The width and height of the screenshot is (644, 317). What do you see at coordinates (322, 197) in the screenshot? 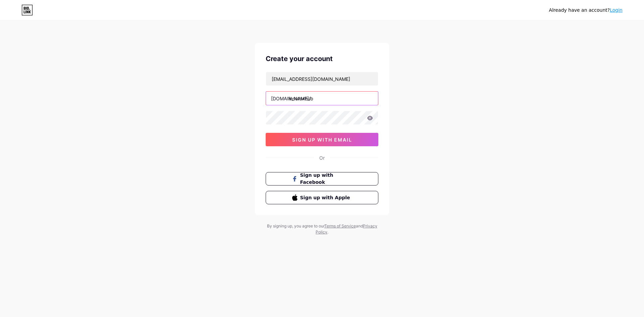
I see `a: Sign up with Apple` at bounding box center [322, 197].